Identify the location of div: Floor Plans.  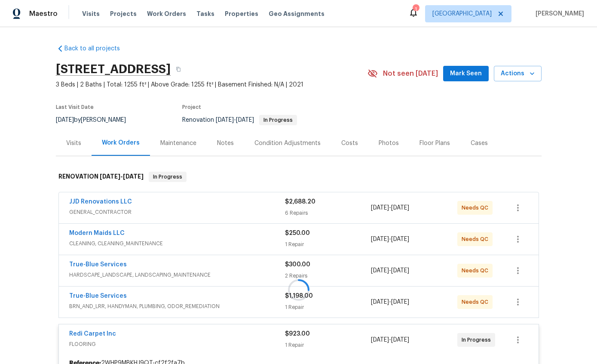
(435, 143).